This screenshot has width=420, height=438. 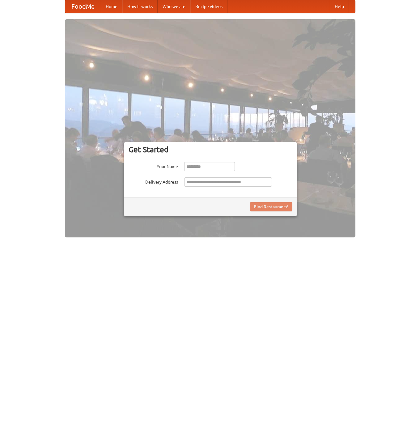 I want to click on a: Recipe videos, so click(x=209, y=6).